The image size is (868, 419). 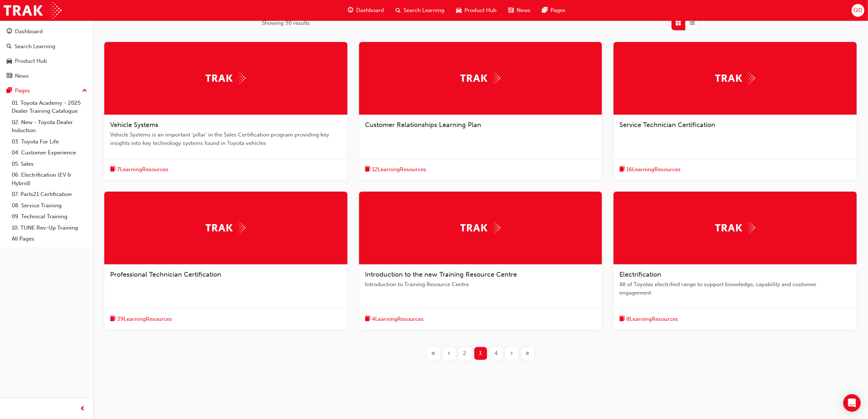 I want to click on span: Introduction to Training Resource Centre, so click(x=481, y=284).